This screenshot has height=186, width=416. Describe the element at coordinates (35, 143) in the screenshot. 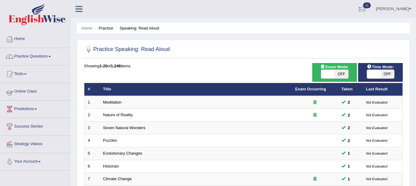

I see `a: Strategy Videos` at that location.